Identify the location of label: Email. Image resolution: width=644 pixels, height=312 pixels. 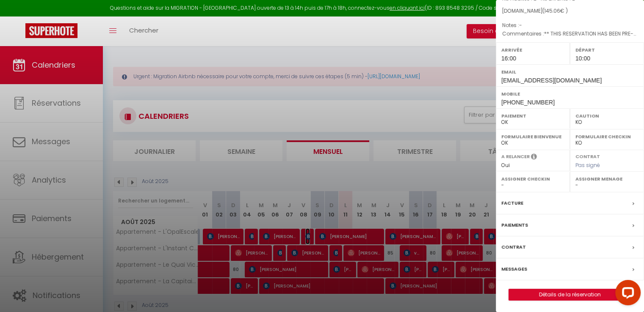
(570, 72).